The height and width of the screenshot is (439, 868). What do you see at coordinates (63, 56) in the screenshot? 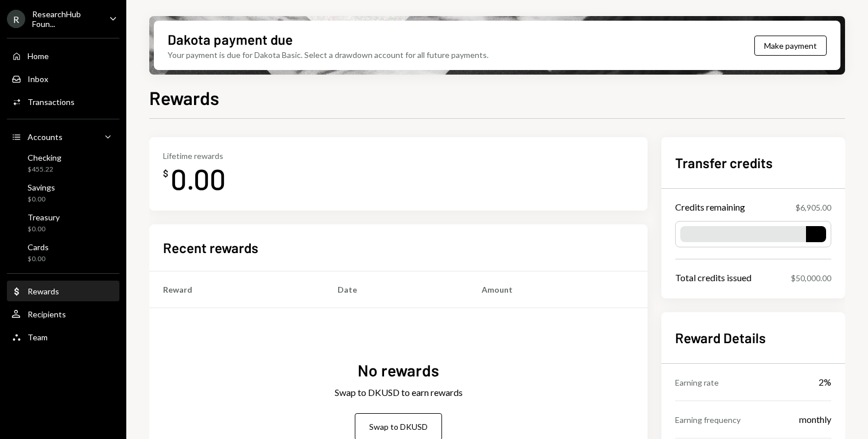
I see `a: Home` at bounding box center [63, 56].